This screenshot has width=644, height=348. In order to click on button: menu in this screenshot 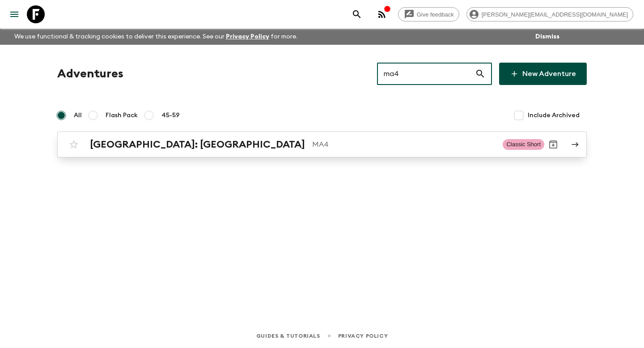, I will do `click(14, 14)`.